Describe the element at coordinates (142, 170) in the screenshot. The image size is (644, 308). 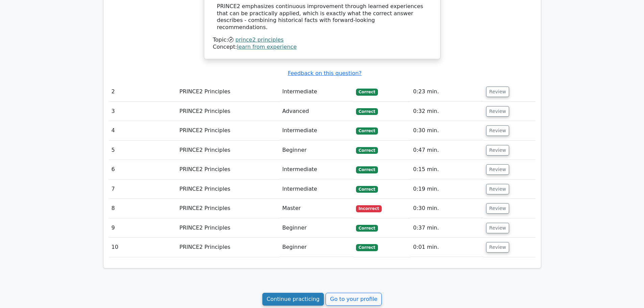
I see `td: 6` at that location.